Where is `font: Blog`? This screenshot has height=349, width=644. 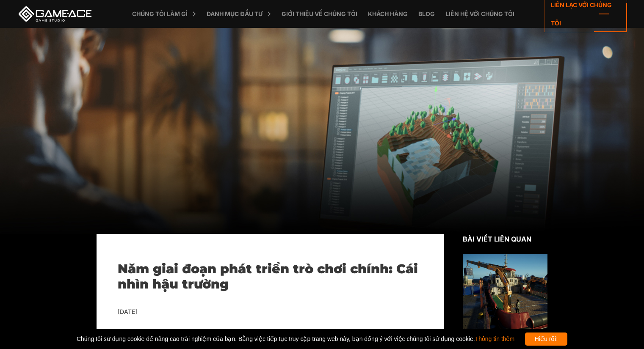 font: Blog is located at coordinates (426, 14).